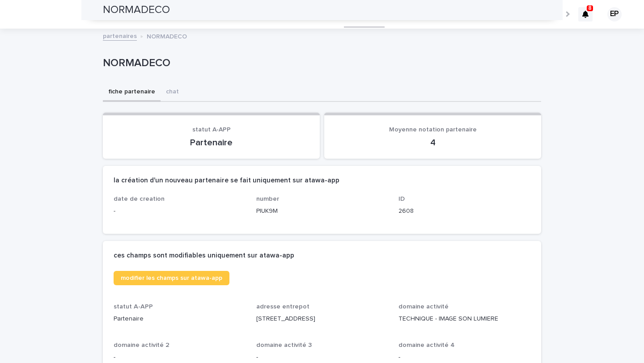 This screenshot has width=644, height=363. Describe the element at coordinates (171, 278) in the screenshot. I see `span: modifier les champs sur atawa-app` at that location.